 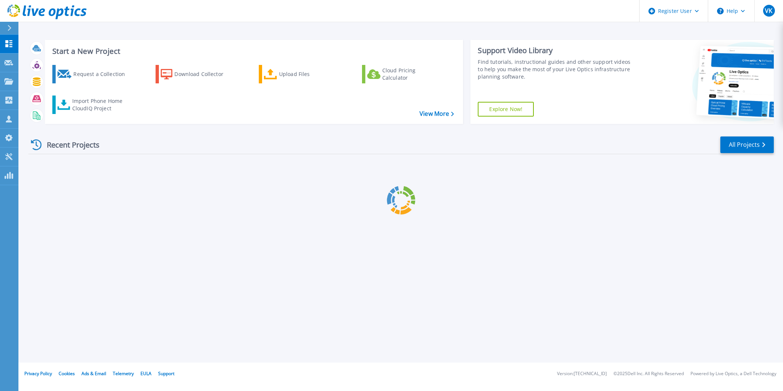 I want to click on li: © 2025 Dell Inc. All Rights Reserved, so click(x=649, y=374).